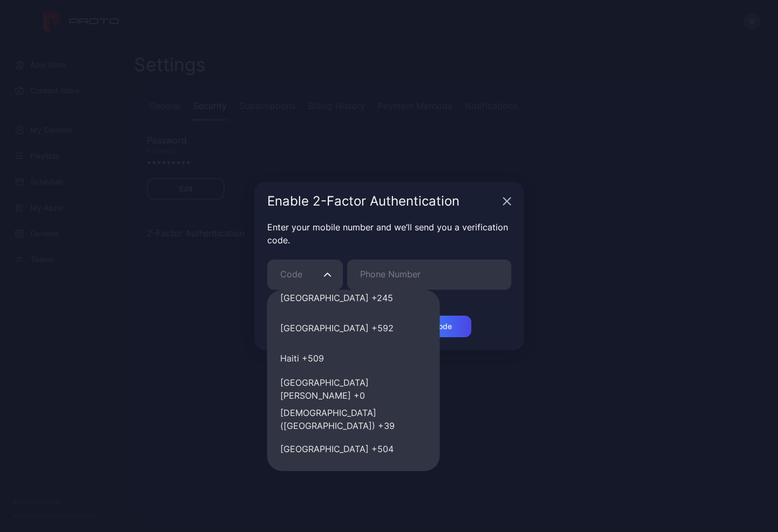 Image resolution: width=778 pixels, height=532 pixels. I want to click on input: Code, so click(305, 275).